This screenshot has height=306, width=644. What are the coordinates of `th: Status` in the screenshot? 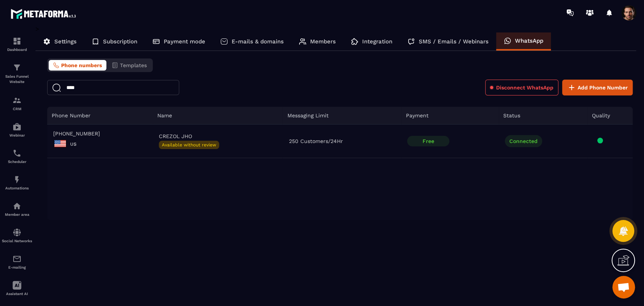 It's located at (543, 116).